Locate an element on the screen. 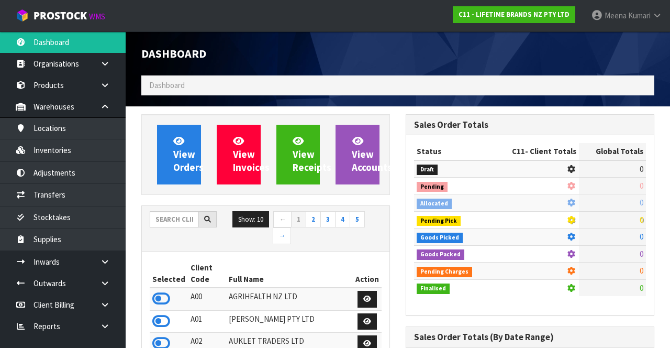 This screenshot has width=670, height=348. span: Kumari is located at coordinates (639, 15).